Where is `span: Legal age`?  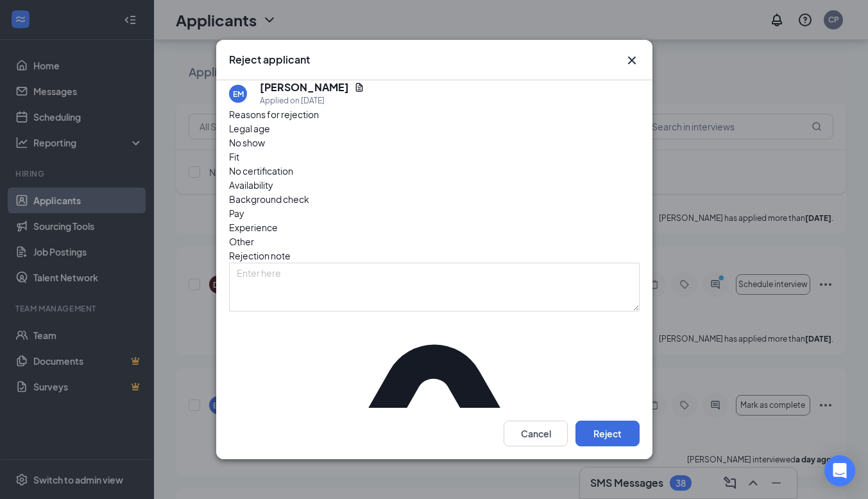 span: Legal age is located at coordinates (249, 129).